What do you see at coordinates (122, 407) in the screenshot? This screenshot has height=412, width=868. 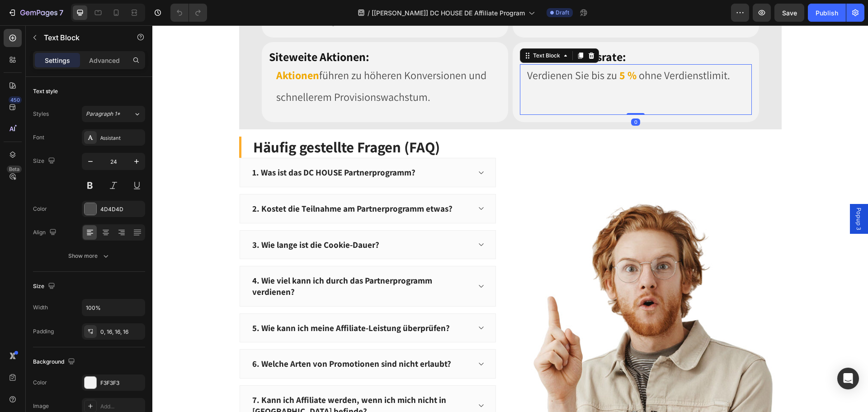 I see `div: Add...` at bounding box center [122, 407].